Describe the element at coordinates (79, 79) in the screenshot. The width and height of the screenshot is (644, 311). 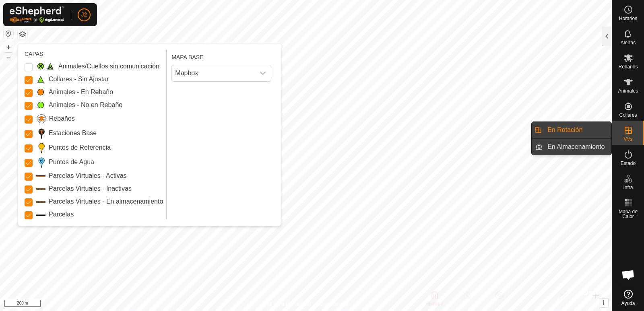
I see `label: Collares - Sin Ajustar` at that location.